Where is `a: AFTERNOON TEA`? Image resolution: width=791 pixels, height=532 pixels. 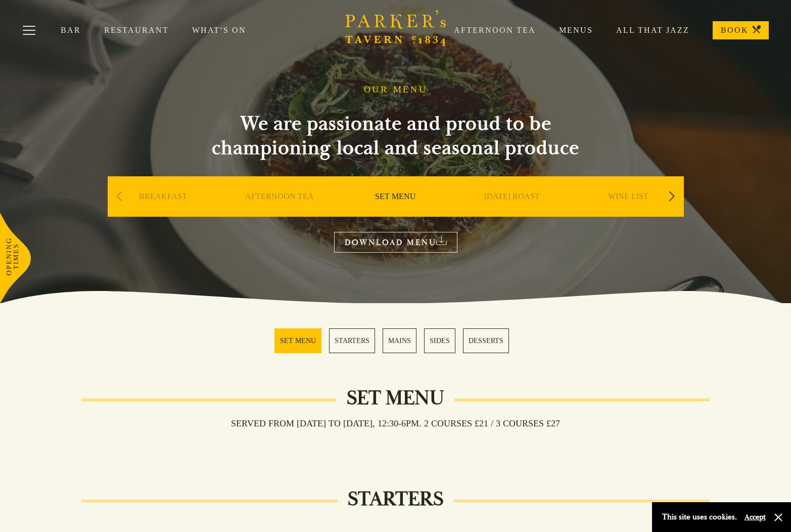 a: AFTERNOON TEA is located at coordinates (280, 211).